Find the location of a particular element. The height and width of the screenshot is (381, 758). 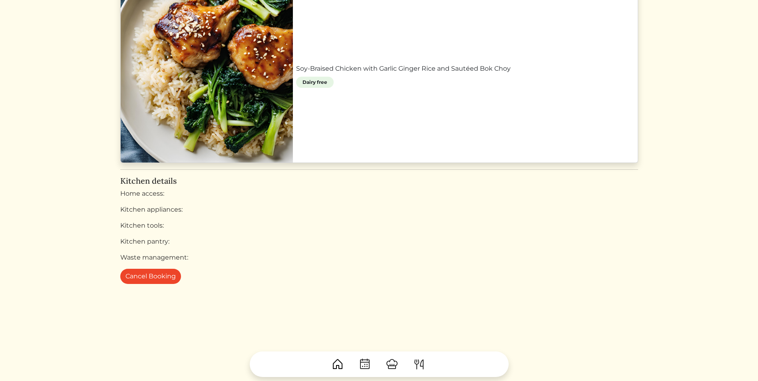

a: Soy-Braised Chicken with Garlic Ginger Rice and Sautéed Bok Choy is located at coordinates (465, 69).